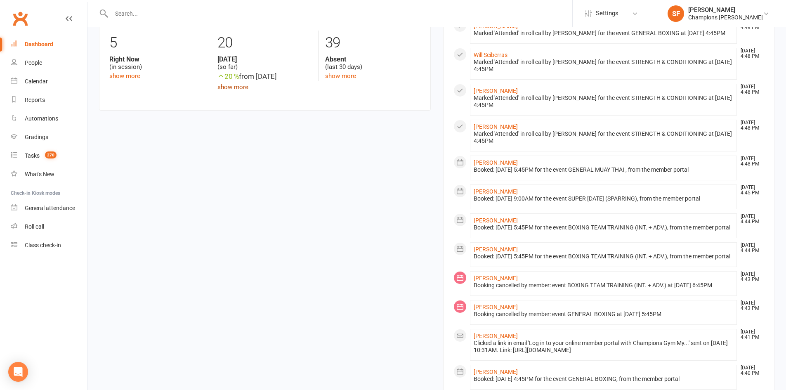 The width and height of the screenshot is (786, 390). Describe the element at coordinates (49, 137) in the screenshot. I see `a: Gradings` at that location.